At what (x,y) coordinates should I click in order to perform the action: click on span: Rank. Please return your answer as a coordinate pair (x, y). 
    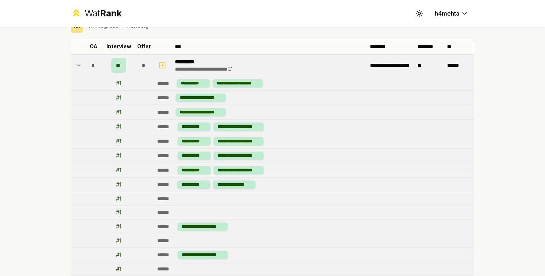
    Looking at the image, I should click on (111, 13).